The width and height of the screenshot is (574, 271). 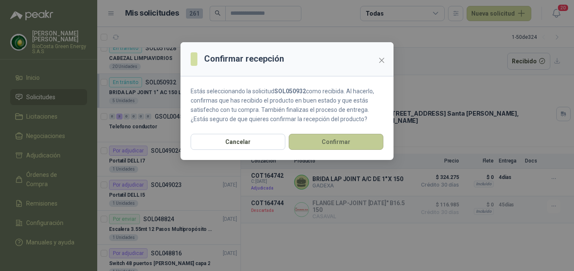 I want to click on h3: Confirmar recepción, so click(x=244, y=59).